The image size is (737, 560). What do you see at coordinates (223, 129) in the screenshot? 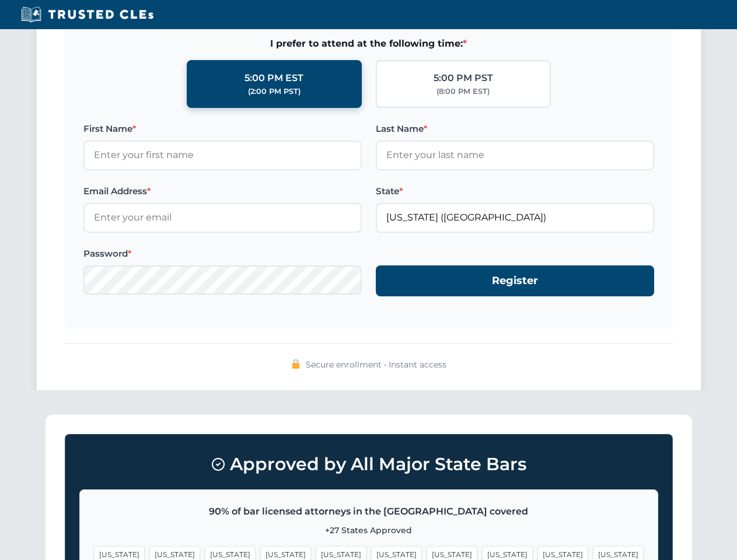
I see `label: First Name` at bounding box center [223, 129].